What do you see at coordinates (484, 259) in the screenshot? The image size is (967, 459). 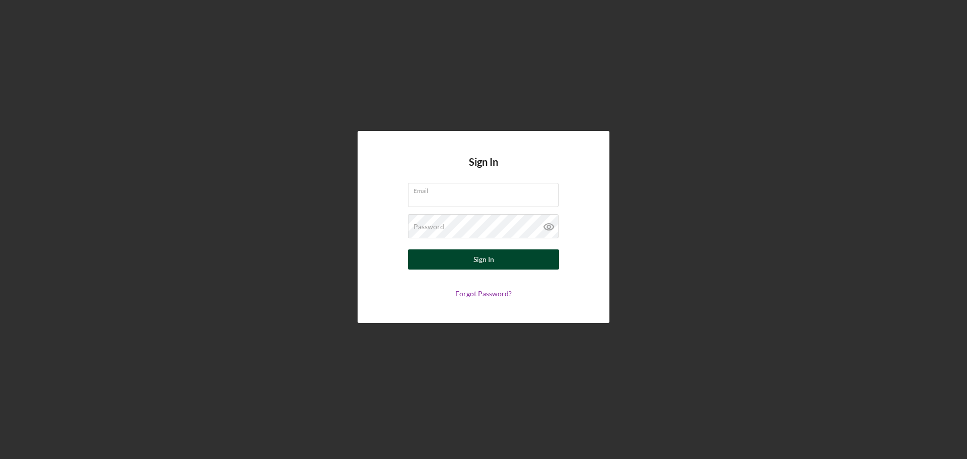 I see `div: Sign In` at bounding box center [484, 259].